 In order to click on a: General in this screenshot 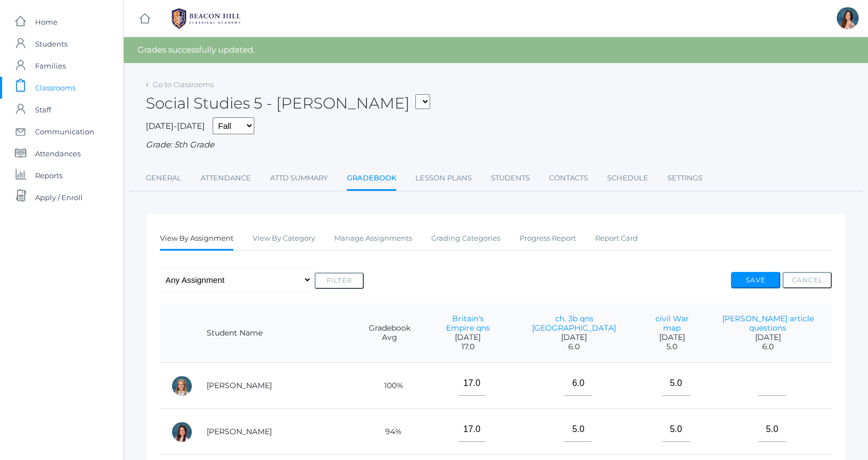, I will do `click(163, 178)`.